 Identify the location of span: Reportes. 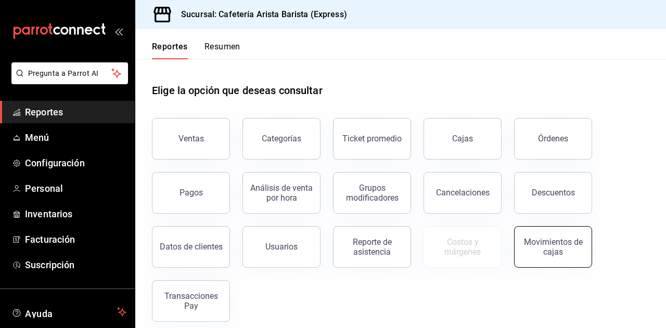
(75, 112).